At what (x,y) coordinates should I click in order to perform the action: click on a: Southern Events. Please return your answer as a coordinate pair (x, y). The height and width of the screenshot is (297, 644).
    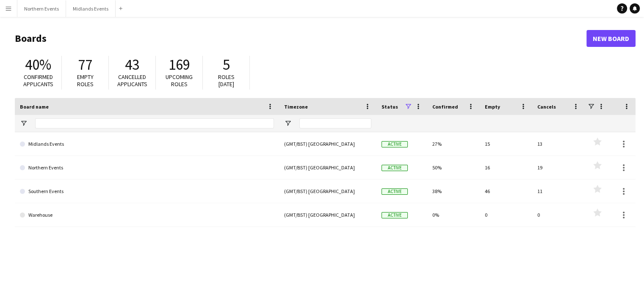
    Looking at the image, I should click on (147, 192).